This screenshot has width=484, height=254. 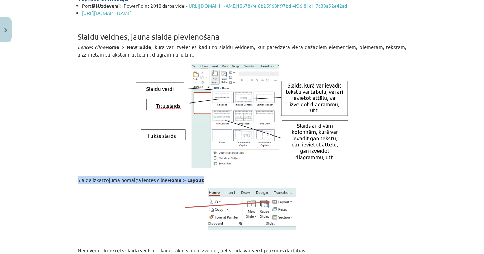 I want to click on strong: Uzdevumi, so click(x=109, y=6).